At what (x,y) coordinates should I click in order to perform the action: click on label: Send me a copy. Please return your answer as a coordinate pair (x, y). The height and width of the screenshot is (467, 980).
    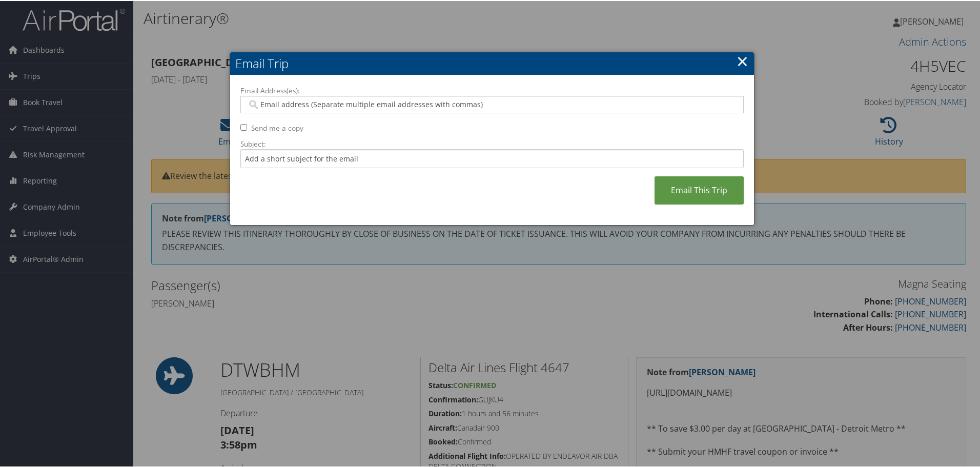
    Looking at the image, I should click on (277, 127).